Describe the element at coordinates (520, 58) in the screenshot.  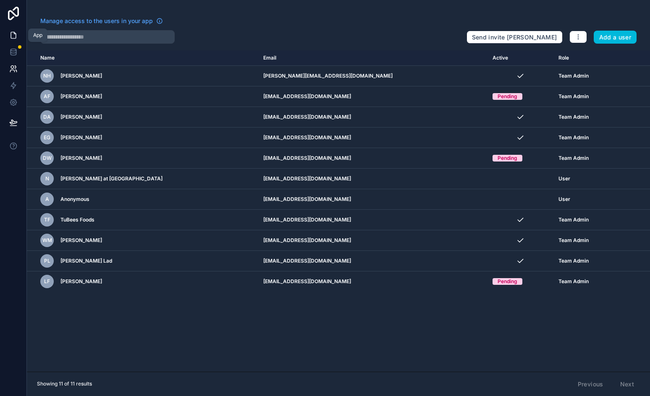
I see `th: Active` at that location.